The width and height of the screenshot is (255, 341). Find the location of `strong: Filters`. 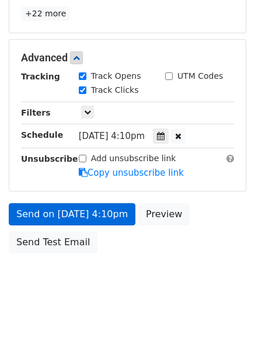

strong: Filters is located at coordinates (36, 113).